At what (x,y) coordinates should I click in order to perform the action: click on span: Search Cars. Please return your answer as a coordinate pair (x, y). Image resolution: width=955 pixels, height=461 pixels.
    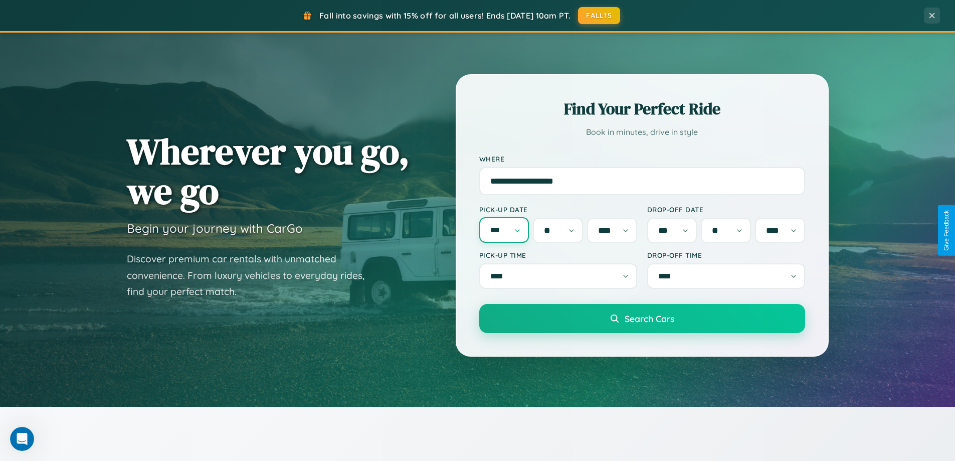
    Looking at the image, I should click on (649, 318).